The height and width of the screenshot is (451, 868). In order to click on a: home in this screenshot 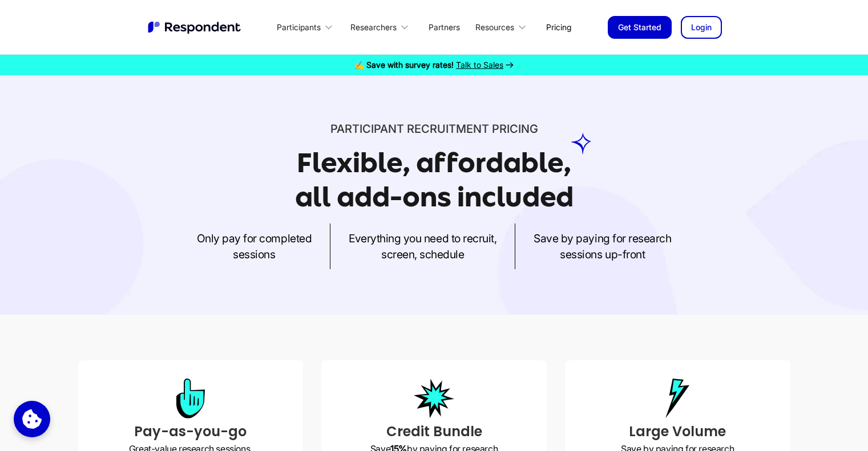, I will do `click(195, 28)`.